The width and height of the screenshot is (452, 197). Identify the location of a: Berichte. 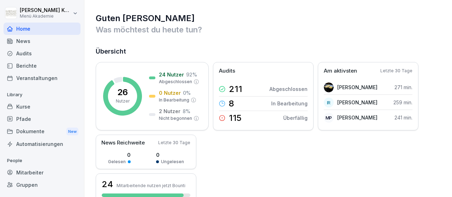
(42, 66).